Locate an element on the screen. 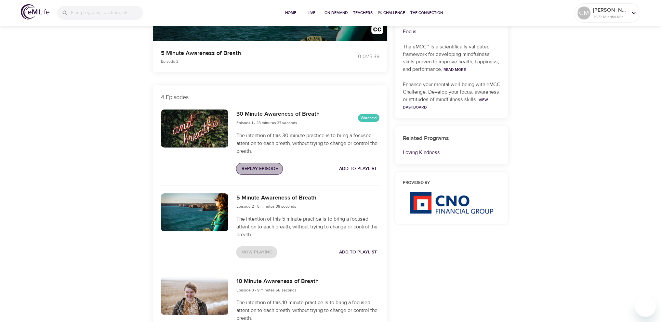 The height and width of the screenshot is (322, 661). span: Episode 3 - 9 minutes 56 seconds is located at coordinates (266, 290).